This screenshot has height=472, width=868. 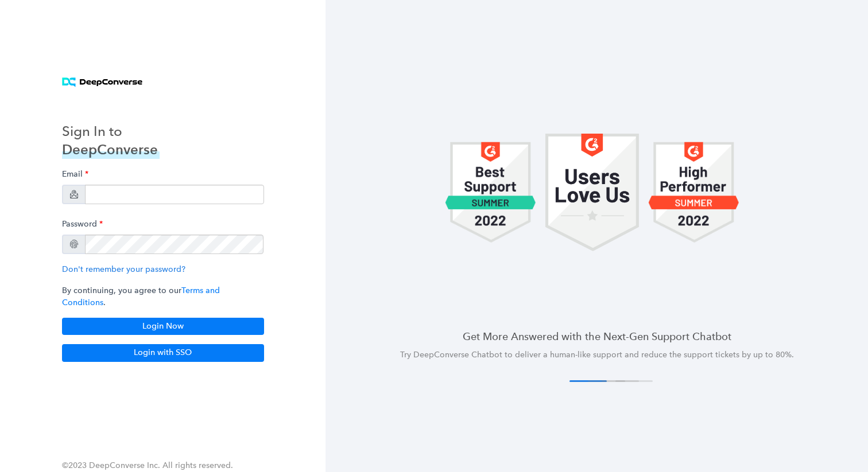 What do you see at coordinates (147, 465) in the screenshot?
I see `span: ©2023 DeepConverse Inc. All rights reserved.` at bounding box center [147, 465].